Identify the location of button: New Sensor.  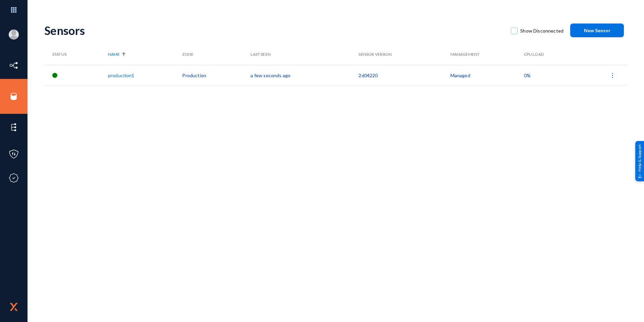
(597, 30).